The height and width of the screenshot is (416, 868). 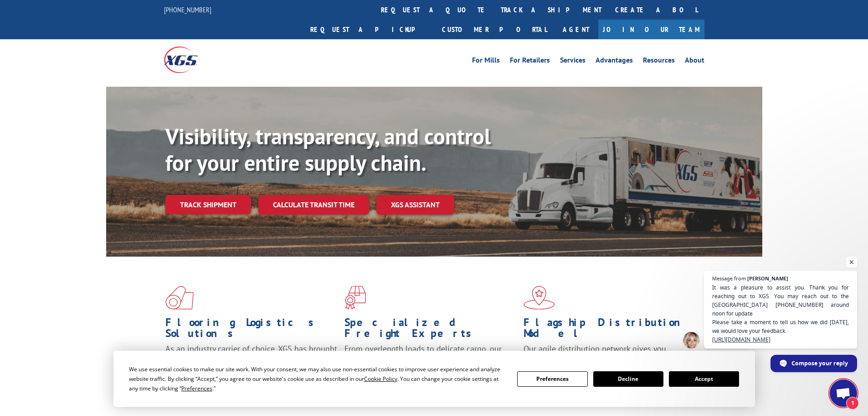 What do you see at coordinates (695, 62) in the screenshot?
I see `a: About` at bounding box center [695, 62].